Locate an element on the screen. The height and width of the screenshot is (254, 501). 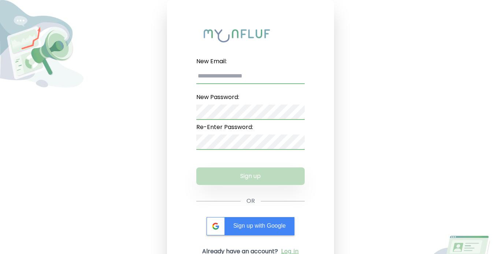
span: Sign up with Google is located at coordinates (259, 226).